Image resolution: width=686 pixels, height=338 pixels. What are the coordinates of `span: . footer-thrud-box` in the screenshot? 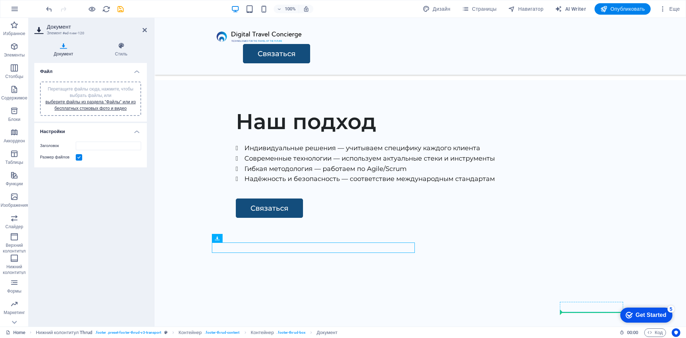 It's located at (291, 332).